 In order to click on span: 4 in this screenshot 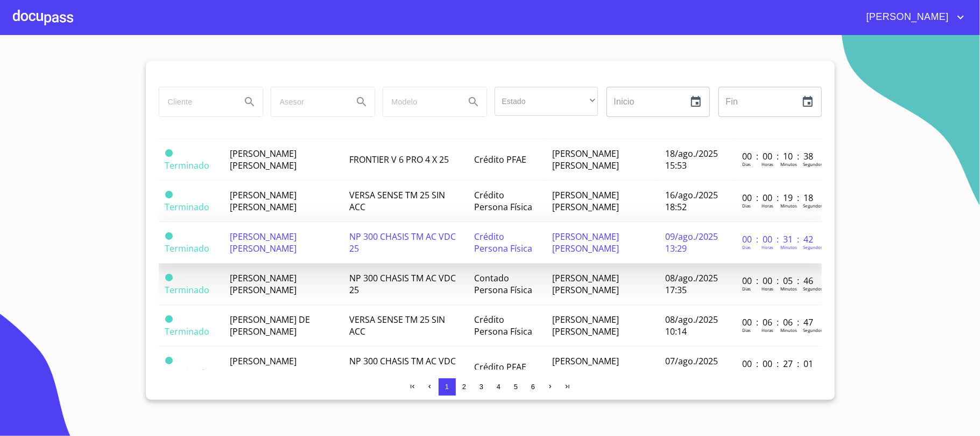, I will do `click(499, 386)`.